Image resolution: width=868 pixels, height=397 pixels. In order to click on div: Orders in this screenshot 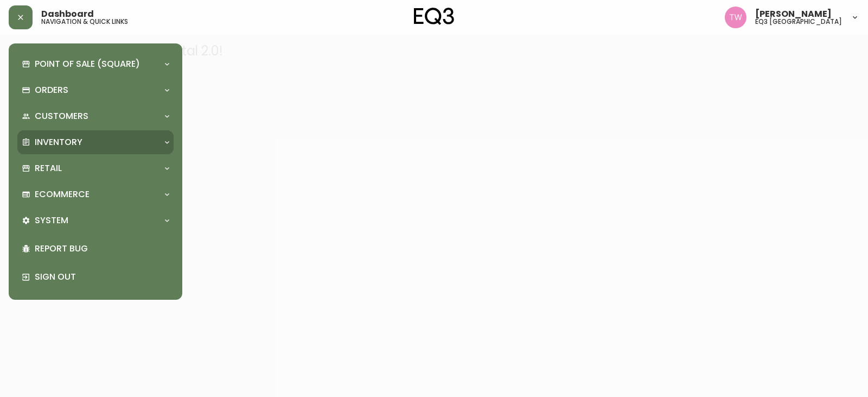, I will do `click(95, 90)`.